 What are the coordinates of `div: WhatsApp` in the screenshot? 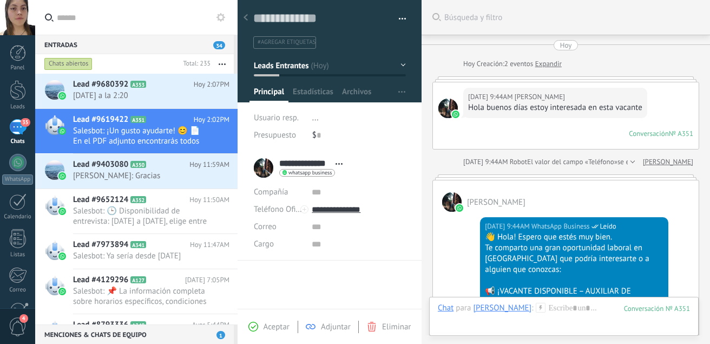 It's located at (17, 179).